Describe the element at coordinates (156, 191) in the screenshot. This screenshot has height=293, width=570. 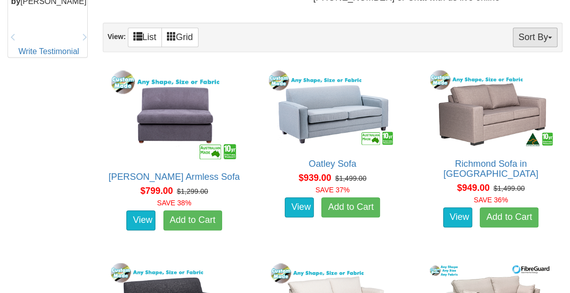
I see `span: $799.00` at that location.